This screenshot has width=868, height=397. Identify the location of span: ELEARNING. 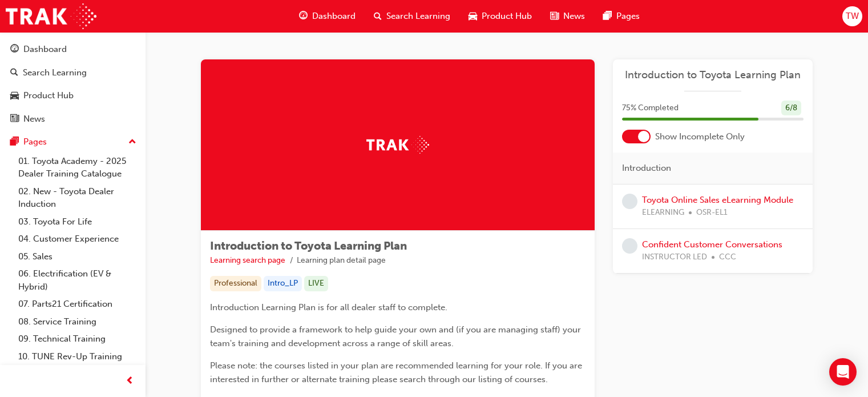
(663, 213).